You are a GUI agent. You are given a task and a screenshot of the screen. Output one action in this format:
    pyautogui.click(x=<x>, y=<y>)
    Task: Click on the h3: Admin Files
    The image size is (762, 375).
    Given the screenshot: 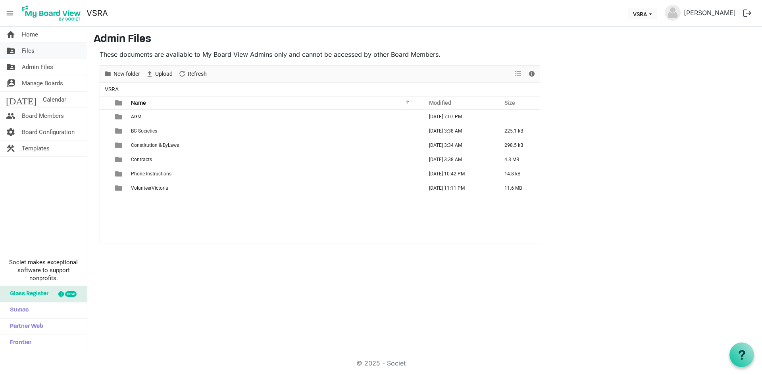 What is the action you would take?
    pyautogui.click(x=425, y=40)
    